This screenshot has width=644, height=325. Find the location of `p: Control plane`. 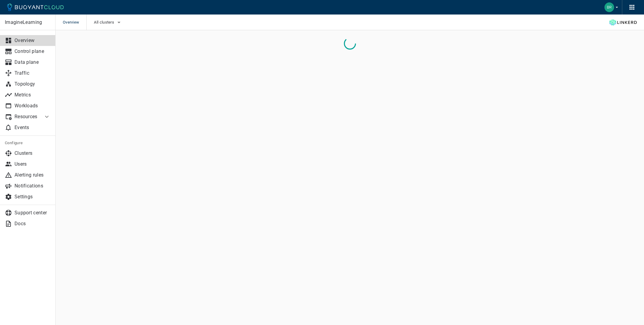

p: Control plane is located at coordinates (32, 51).